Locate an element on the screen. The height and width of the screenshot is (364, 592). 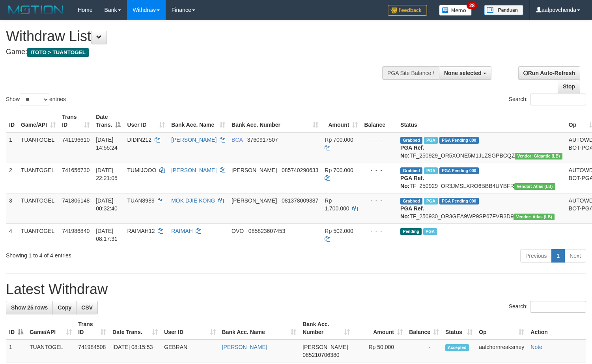
a: CSV is located at coordinates (87, 308).